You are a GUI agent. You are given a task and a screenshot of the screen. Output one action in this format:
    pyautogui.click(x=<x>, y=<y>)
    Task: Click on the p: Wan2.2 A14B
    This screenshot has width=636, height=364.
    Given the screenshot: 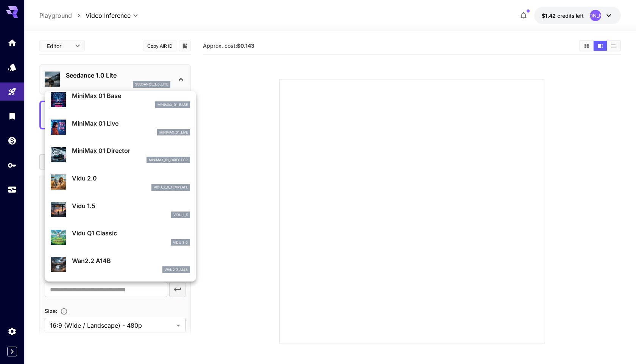 What is the action you would take?
    pyautogui.click(x=131, y=261)
    